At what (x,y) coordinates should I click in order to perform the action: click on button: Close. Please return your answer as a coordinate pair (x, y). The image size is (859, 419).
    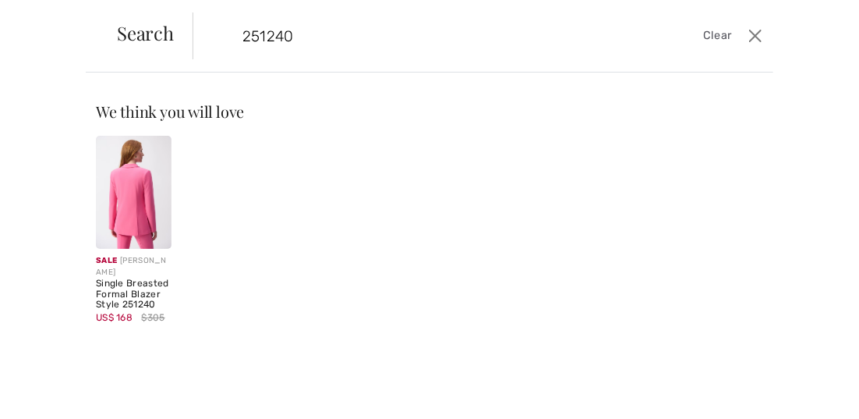
    Looking at the image, I should click on (756, 36).